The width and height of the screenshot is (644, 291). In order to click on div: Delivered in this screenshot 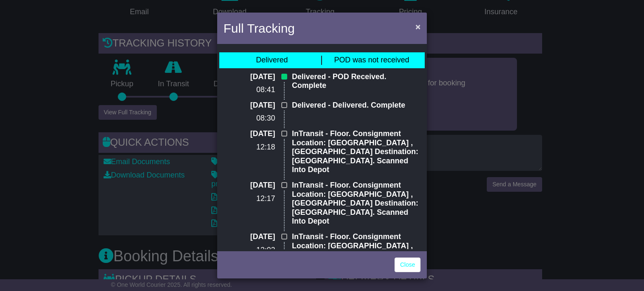, I will do `click(272, 60)`.